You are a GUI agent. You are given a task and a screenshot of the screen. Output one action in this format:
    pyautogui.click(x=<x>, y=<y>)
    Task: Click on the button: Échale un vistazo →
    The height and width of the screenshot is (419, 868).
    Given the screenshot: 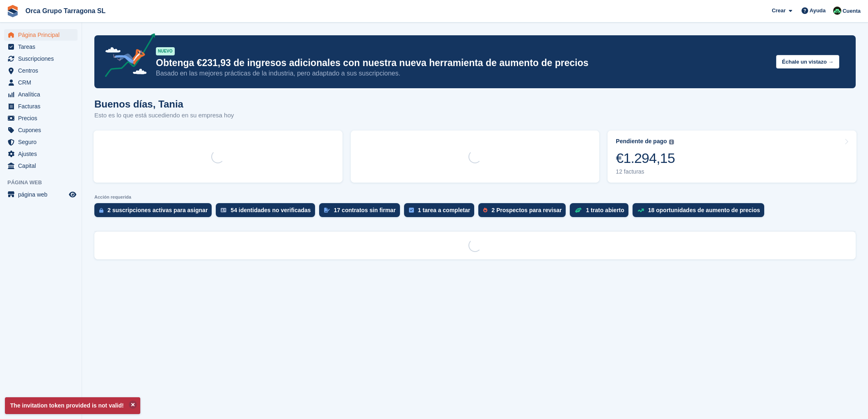 What is the action you would take?
    pyautogui.click(x=808, y=61)
    